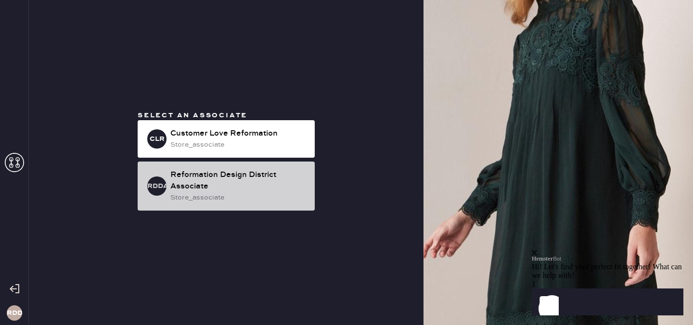 The height and width of the screenshot is (325, 693). What do you see at coordinates (239, 181) in the screenshot?
I see `div: Reformation Design District Associate` at bounding box center [239, 181].